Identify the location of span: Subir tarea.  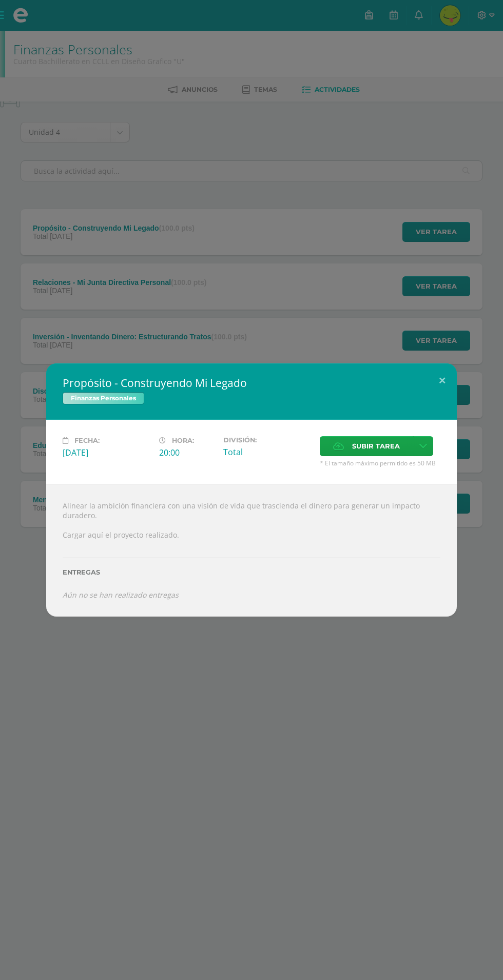
(375, 446).